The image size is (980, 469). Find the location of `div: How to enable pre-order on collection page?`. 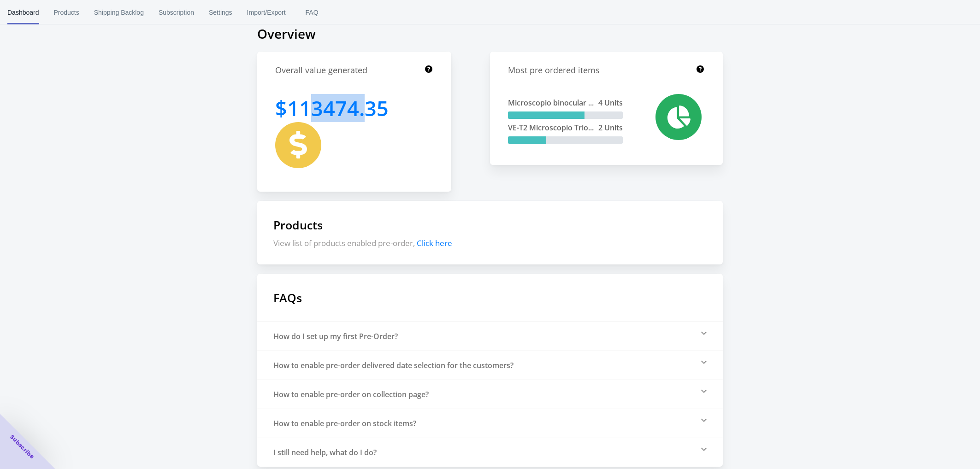

div: How to enable pre-order on collection page? is located at coordinates (351, 394).